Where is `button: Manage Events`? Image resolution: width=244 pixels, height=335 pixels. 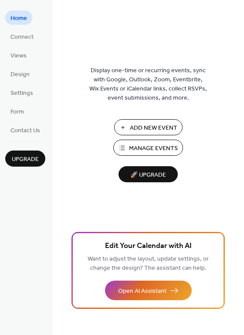 button: Manage Events is located at coordinates (148, 148).